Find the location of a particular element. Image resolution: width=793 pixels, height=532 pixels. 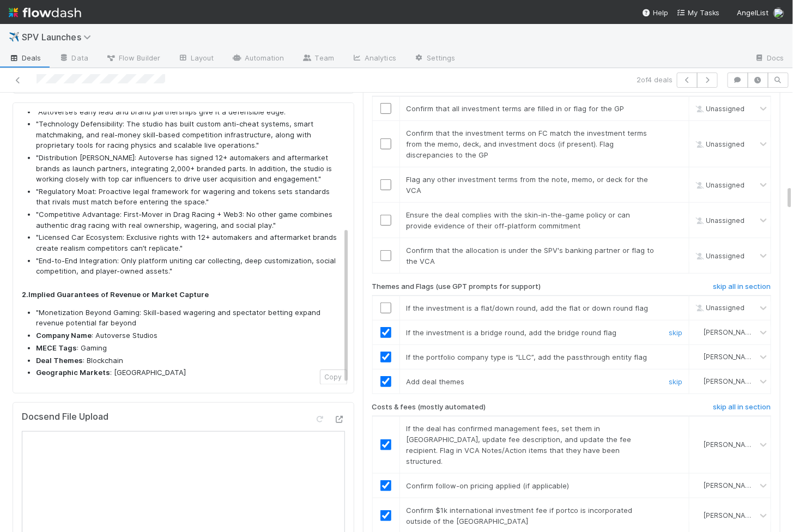

span: AngelList is located at coordinates (753, 12).